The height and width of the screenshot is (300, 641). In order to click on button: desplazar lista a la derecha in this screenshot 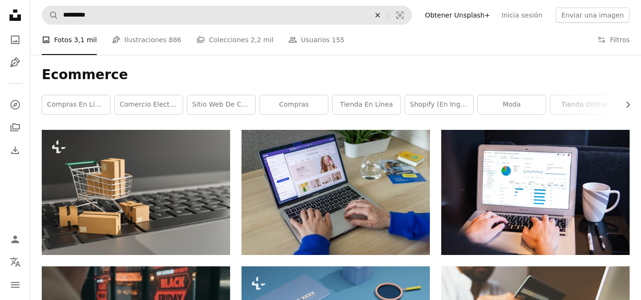, I will do `click(624, 105)`.